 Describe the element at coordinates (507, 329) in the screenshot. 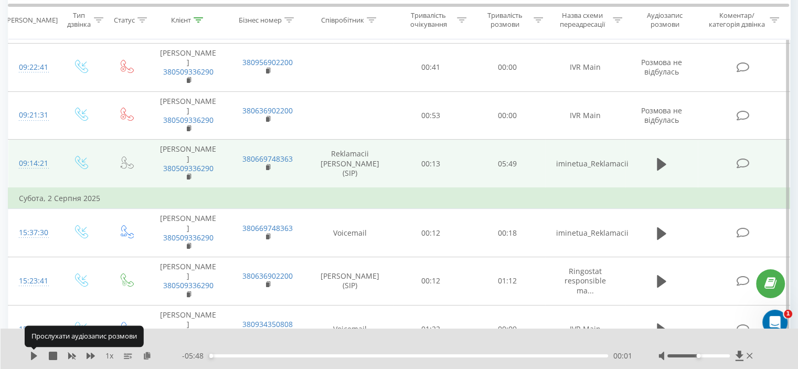

I see `td: 00:09` at that location.